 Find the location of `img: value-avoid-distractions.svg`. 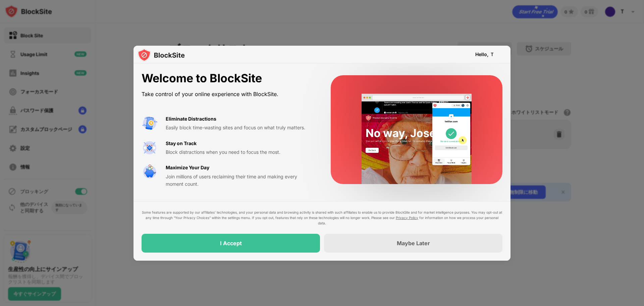

img: value-avoid-distractions.svg is located at coordinates (150, 123).